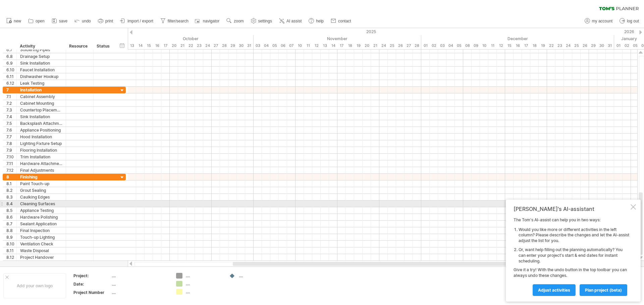 Image resolution: width=644 pixels, height=305 pixels. Describe the element at coordinates (476, 45) in the screenshot. I see `div: Tuesday, 9 December 2025` at that location.